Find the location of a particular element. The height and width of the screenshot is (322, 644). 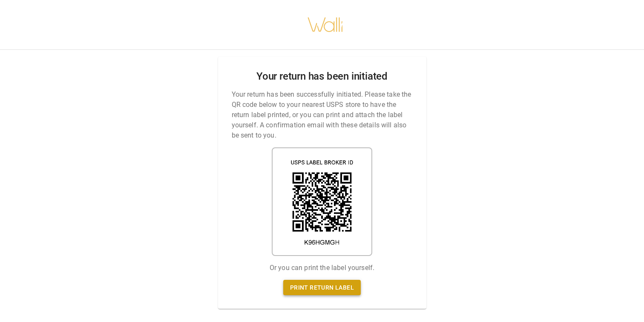

p: Or you can print the label yourself. is located at coordinates (322, 268).